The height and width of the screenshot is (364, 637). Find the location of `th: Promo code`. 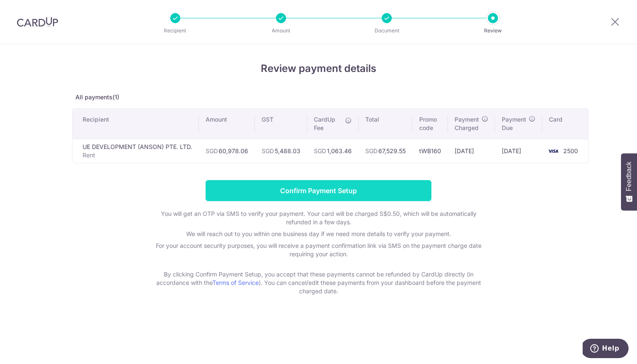

th: Promo code is located at coordinates (430, 124).